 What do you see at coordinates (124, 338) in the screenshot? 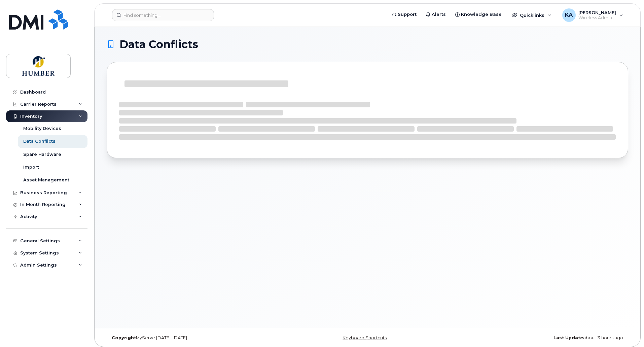
I see `strong: Copyright` at bounding box center [124, 338].